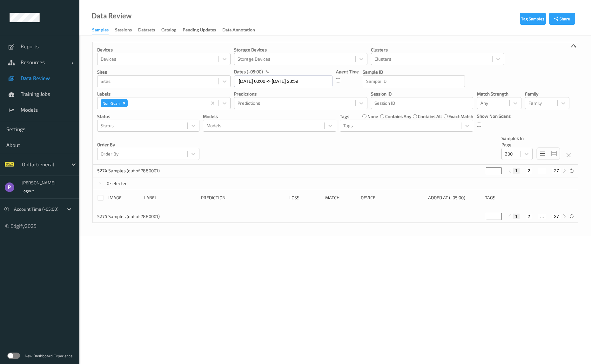  What do you see at coordinates (533, 19) in the screenshot?
I see `button: Tag Samples` at bounding box center [533, 19].